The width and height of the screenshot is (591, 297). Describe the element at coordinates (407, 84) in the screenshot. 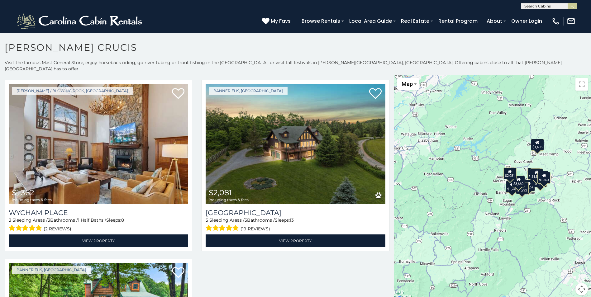

I see `span: Map` at that location.